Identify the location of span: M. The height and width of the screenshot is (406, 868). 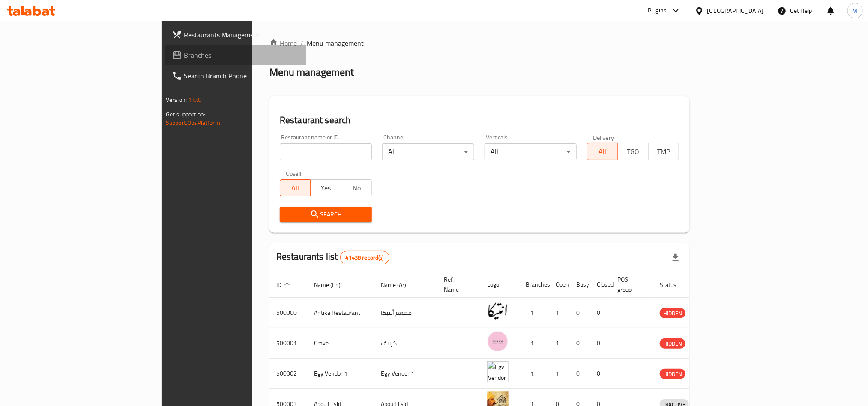
(855, 11).